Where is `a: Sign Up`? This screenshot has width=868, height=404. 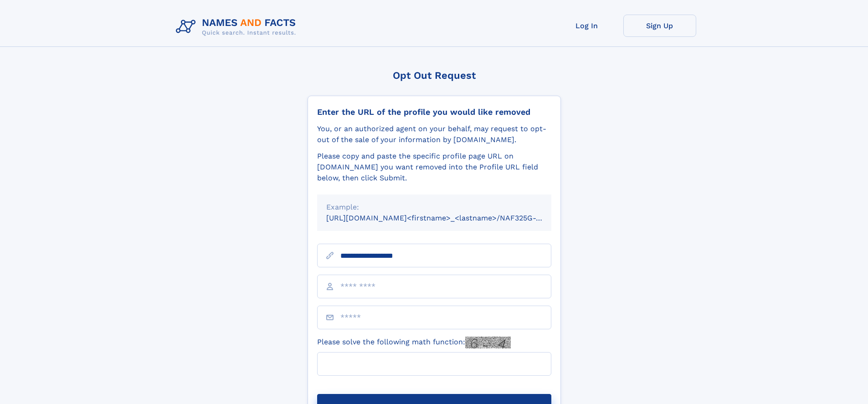
a: Sign Up is located at coordinates (660, 26).